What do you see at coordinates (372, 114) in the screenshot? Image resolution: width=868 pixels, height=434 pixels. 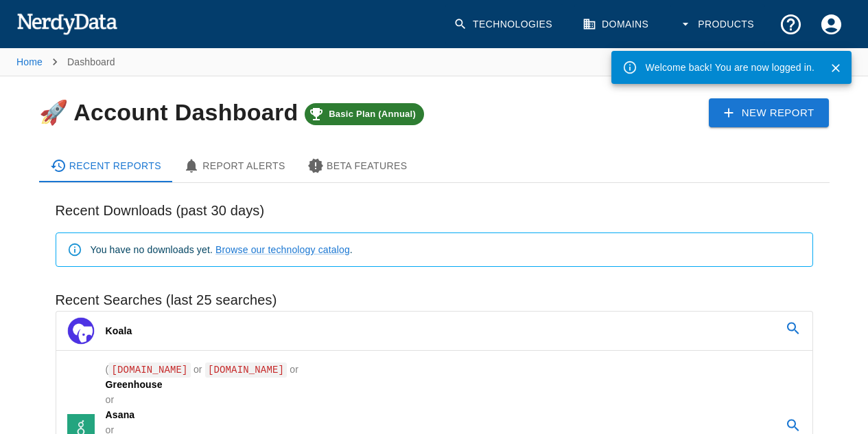 I see `span: Basic Plan (Annual)` at bounding box center [372, 114].